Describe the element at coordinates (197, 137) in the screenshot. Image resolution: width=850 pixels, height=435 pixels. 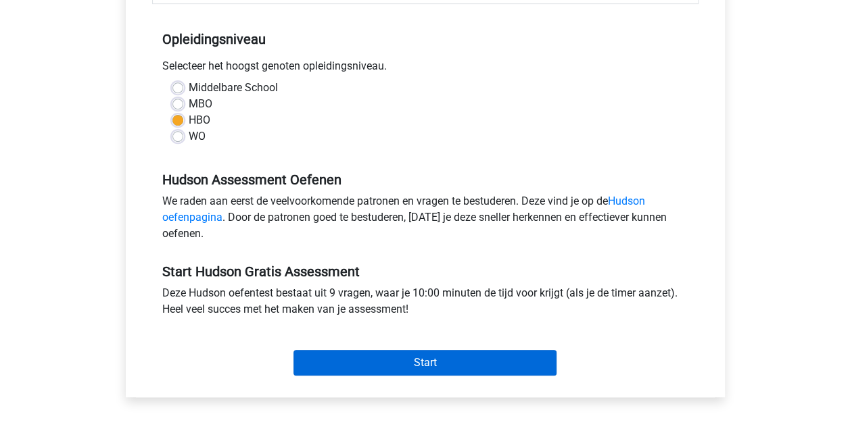
I see `label: WO` at that location.